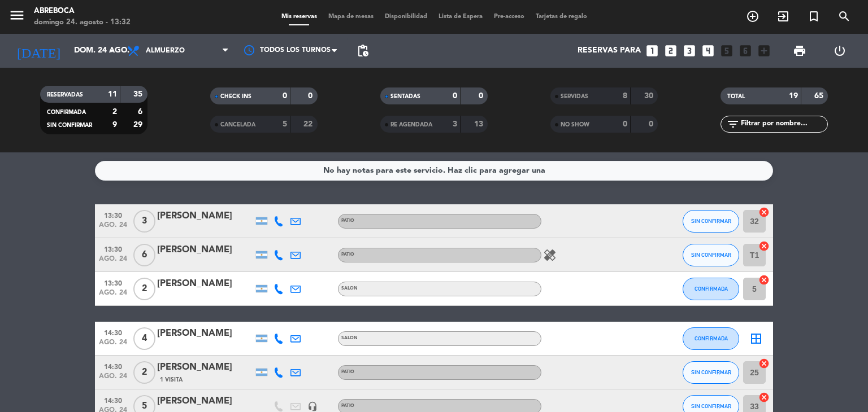 This screenshot has width=868, height=412. I want to click on strong: 11, so click(113, 95).